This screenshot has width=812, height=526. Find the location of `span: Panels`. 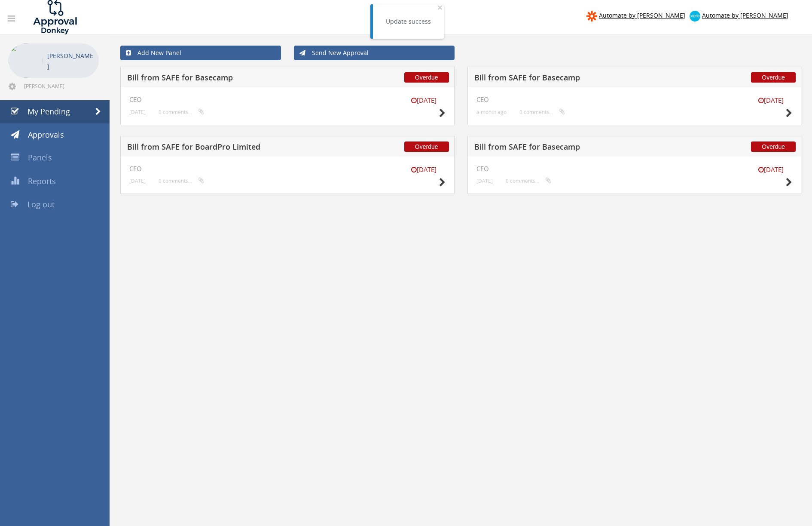

span: Panels is located at coordinates (40, 157).